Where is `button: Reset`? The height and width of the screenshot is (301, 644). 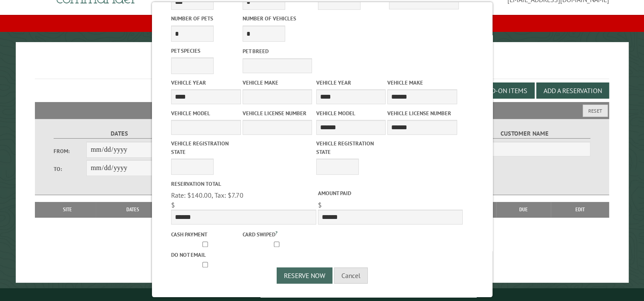
button: Reset is located at coordinates (595, 111).